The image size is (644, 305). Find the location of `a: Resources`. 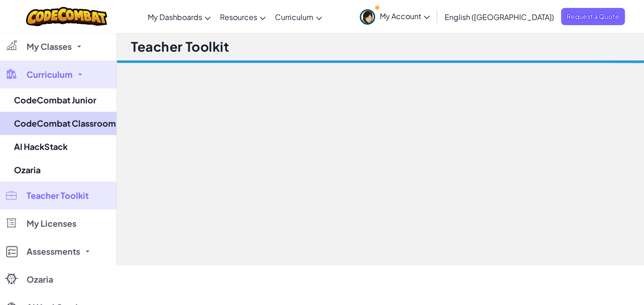

a: Resources is located at coordinates (243, 17).